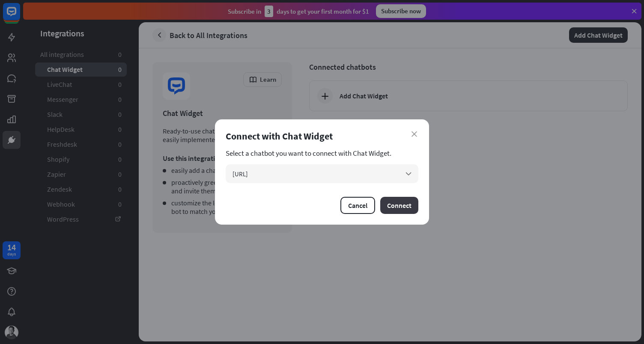  Describe the element at coordinates (322, 153) in the screenshot. I see `section: Select a chatbot you want to connect with Chat Widget.` at that location.